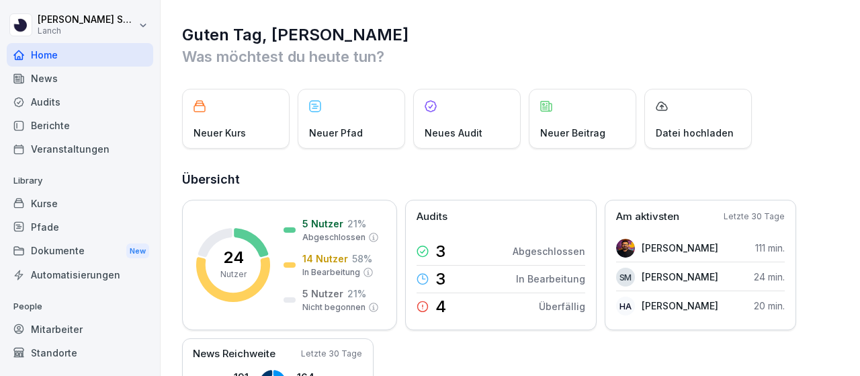 This screenshot has width=860, height=376. I want to click on p: Neuer Kurs, so click(220, 132).